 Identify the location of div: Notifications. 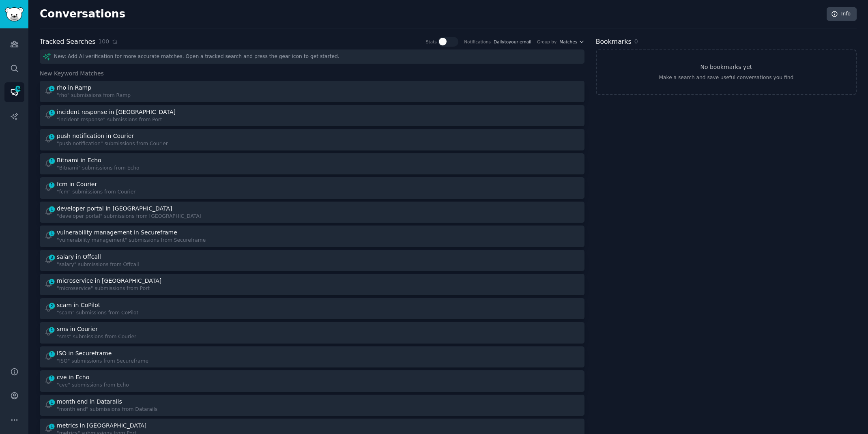
(477, 42).